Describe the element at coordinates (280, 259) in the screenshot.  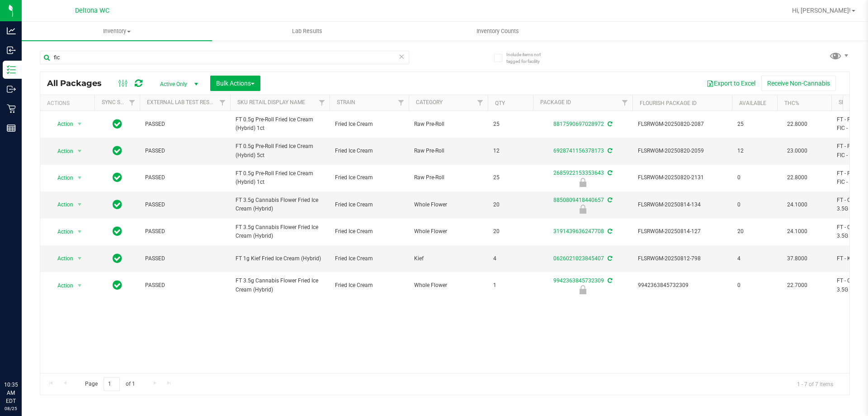
I see `span: FT 1g Kief Fried Ice Cream (Hybrid)` at that location.